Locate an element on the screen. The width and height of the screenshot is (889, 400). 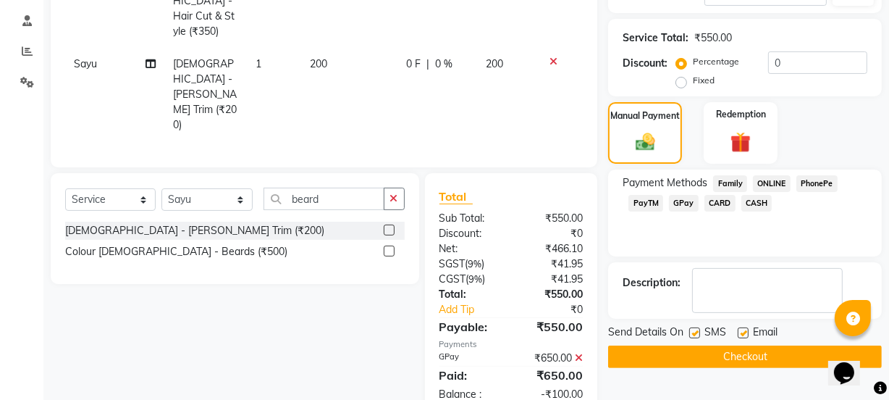
label: Redemption is located at coordinates (741, 114).